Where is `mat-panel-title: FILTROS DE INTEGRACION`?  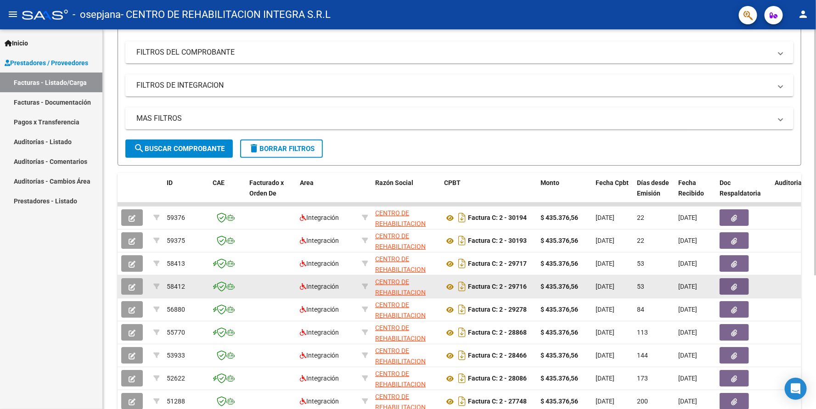
mat-panel-title: FILTROS DE INTEGRACION is located at coordinates (453, 85).